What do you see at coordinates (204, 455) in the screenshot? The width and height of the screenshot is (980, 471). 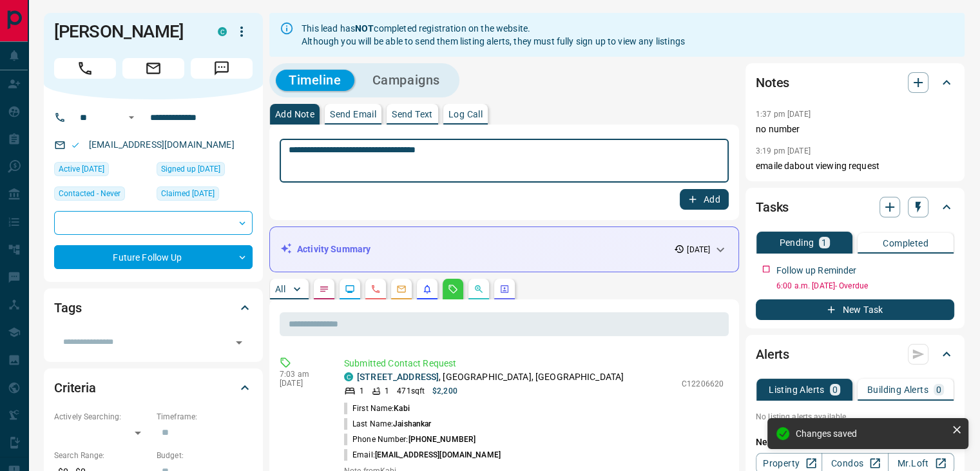 I see `p: Budget:` at bounding box center [204, 455].